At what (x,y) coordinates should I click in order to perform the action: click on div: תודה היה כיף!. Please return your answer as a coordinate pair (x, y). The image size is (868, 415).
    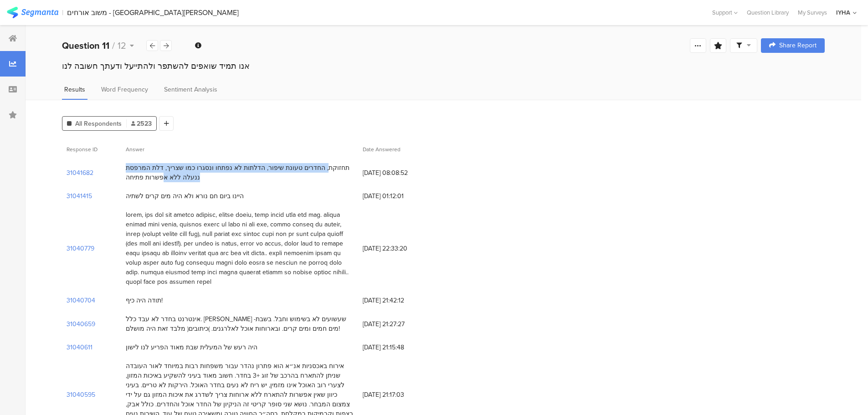
    Looking at the image, I should click on (144, 300).